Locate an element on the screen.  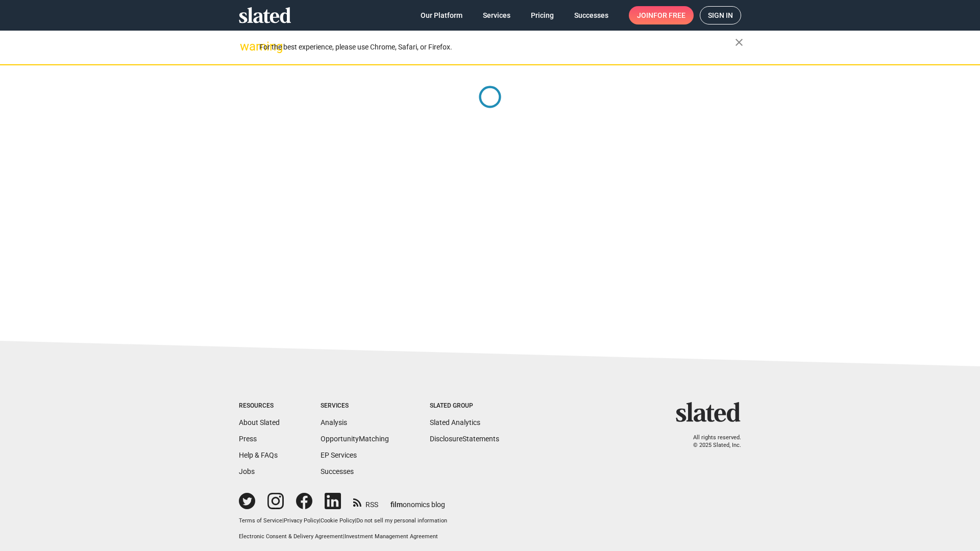
div: Slated Group is located at coordinates (464, 406).